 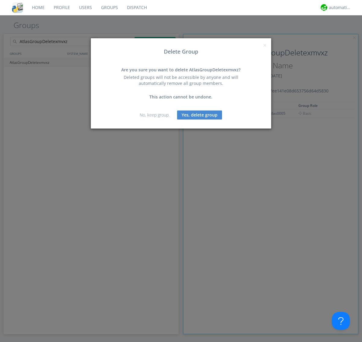 What do you see at coordinates (340, 8) in the screenshot?
I see `div: automation+atlas` at bounding box center [340, 8].